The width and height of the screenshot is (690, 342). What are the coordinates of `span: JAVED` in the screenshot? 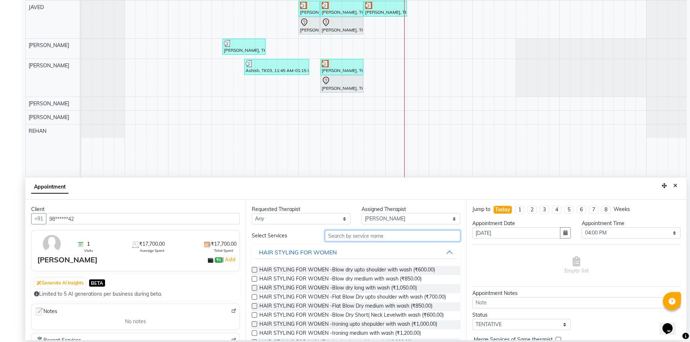 It's located at (36, 7).